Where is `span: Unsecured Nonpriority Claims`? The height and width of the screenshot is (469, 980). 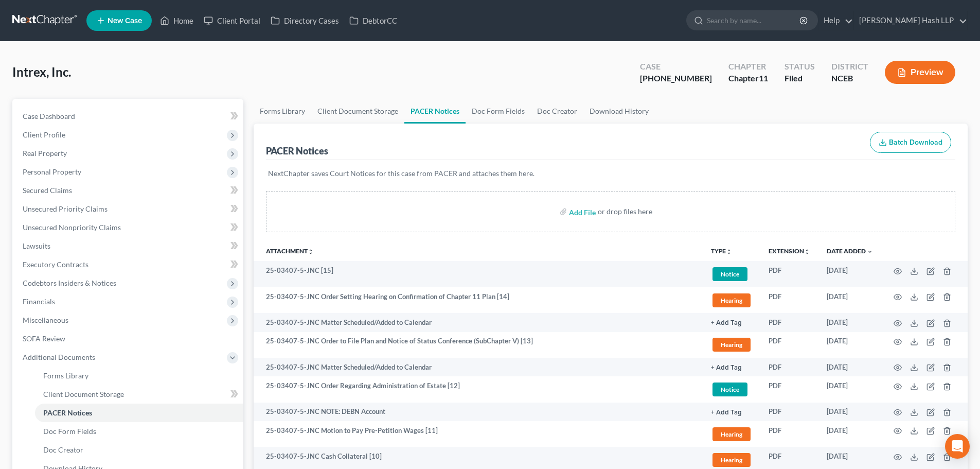
span: Unsecured Nonpriority Claims is located at coordinates (72, 227).